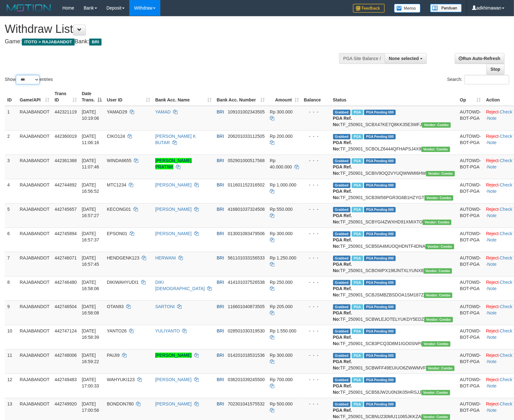 This screenshot has height=420, width=514. Describe the element at coordinates (167, 331) in the screenshot. I see `a: YULIYANTO` at that location.